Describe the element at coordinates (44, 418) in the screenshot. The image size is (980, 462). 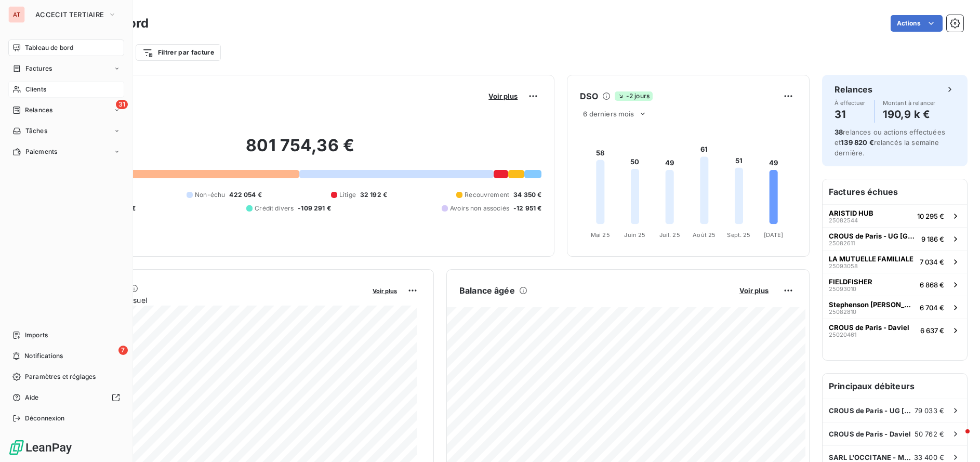
I see `span: Déconnexion` at that location.